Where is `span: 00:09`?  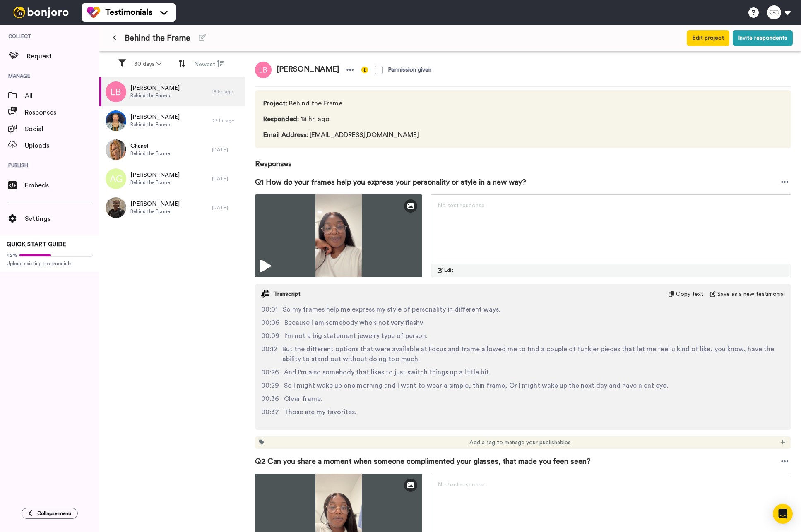
span: 00:09 is located at coordinates (270, 335).